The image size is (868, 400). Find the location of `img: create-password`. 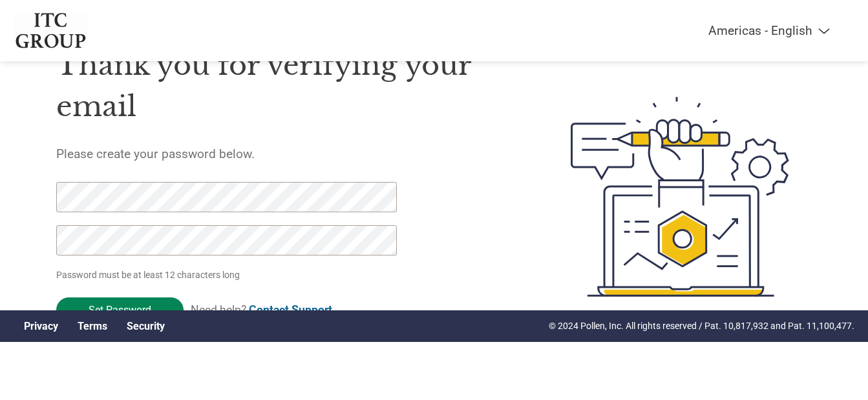

img: create-password is located at coordinates (679, 197).